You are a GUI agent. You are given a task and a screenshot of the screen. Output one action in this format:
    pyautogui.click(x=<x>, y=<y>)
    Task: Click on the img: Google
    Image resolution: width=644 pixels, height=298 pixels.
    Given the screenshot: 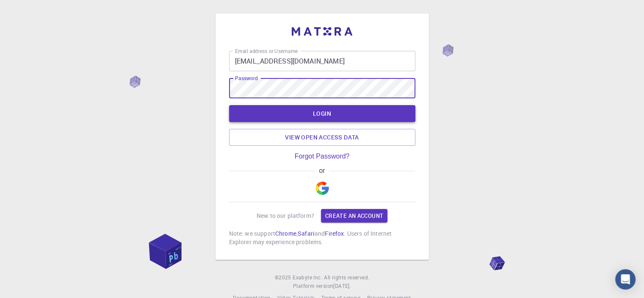 What is the action you would take?
    pyautogui.click(x=322, y=188)
    